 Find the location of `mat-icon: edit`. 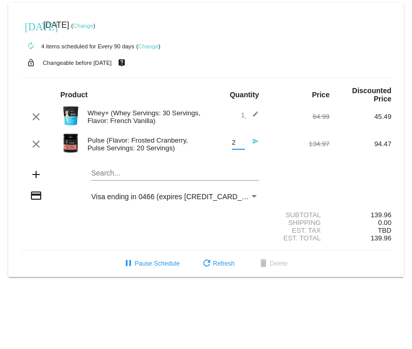

mat-icon: edit is located at coordinates (253, 117).